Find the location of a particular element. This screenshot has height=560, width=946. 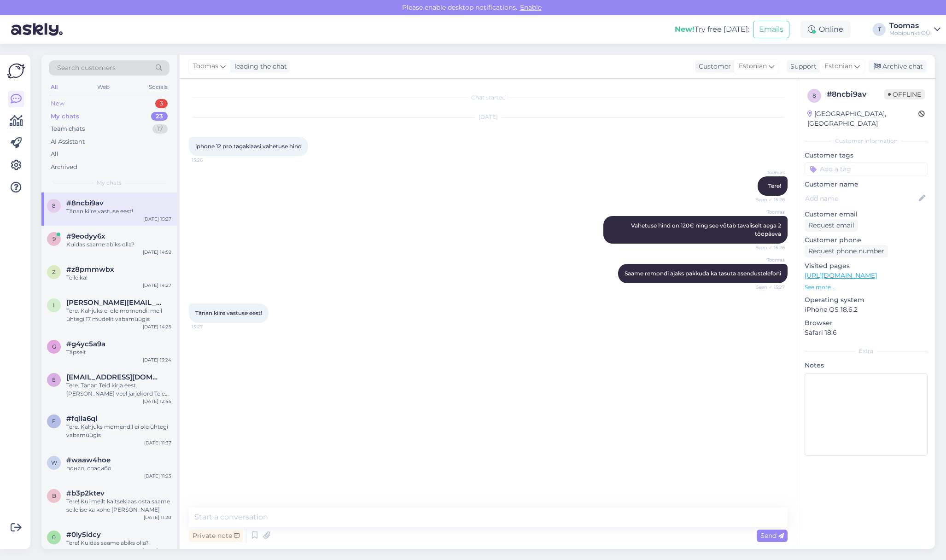

span: Tänan kiire vastuse eest! is located at coordinates (229, 313).